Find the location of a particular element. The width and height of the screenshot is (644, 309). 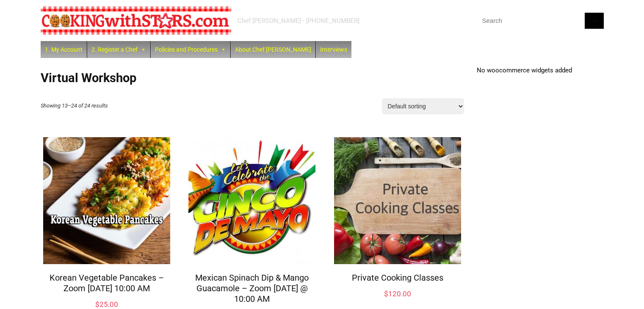

button: Search is located at coordinates (594, 21).